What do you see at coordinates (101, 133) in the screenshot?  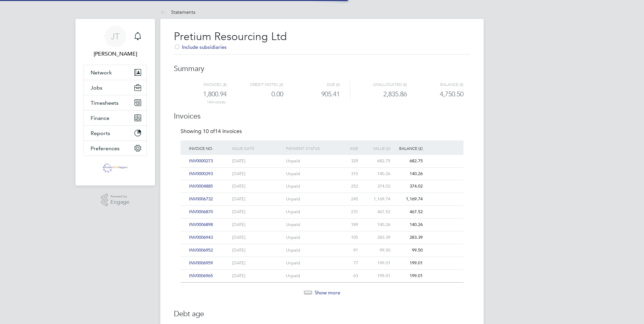 I see `span: Reports` at bounding box center [101, 133].